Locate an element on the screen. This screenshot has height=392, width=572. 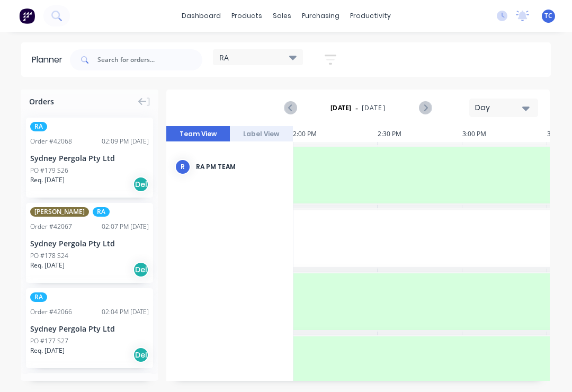
div: Order # 42067 is located at coordinates (51, 226).